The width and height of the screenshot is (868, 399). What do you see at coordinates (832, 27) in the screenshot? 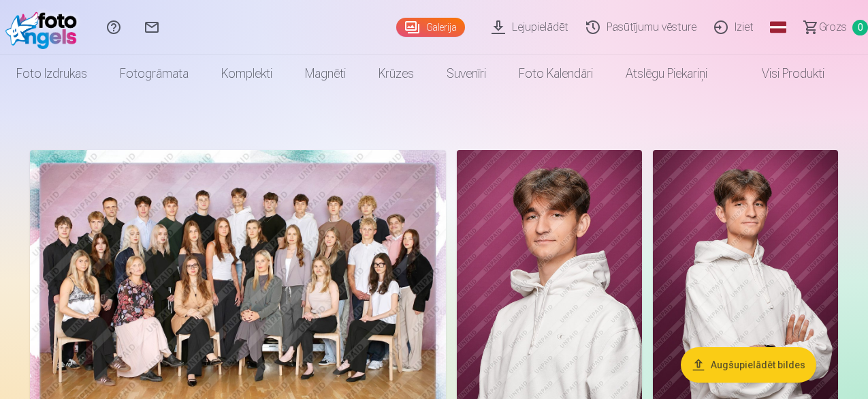
I see `span: Grozs` at bounding box center [832, 27].